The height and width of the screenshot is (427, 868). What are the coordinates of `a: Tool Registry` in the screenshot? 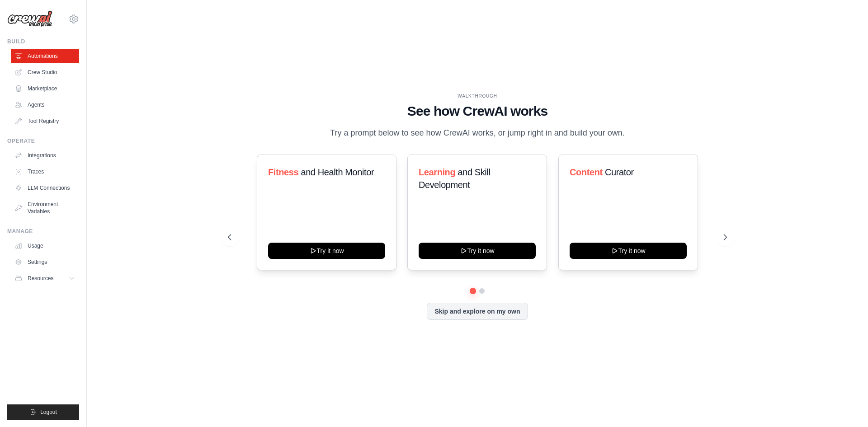 It's located at (45, 121).